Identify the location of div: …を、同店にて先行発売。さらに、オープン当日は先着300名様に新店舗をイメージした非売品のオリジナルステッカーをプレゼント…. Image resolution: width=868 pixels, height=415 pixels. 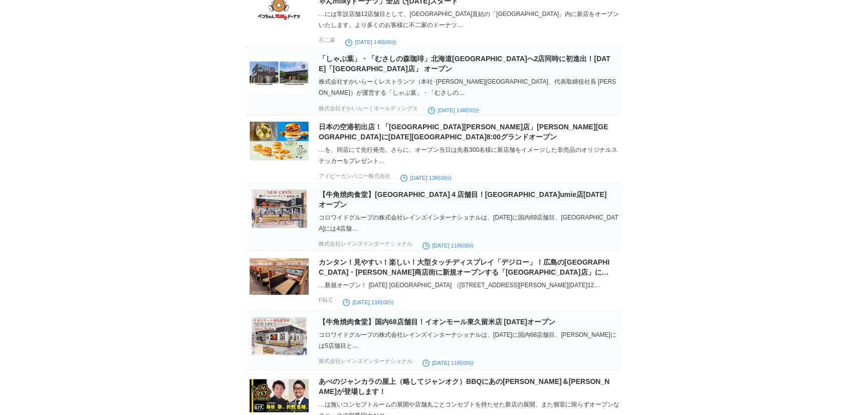
(469, 155).